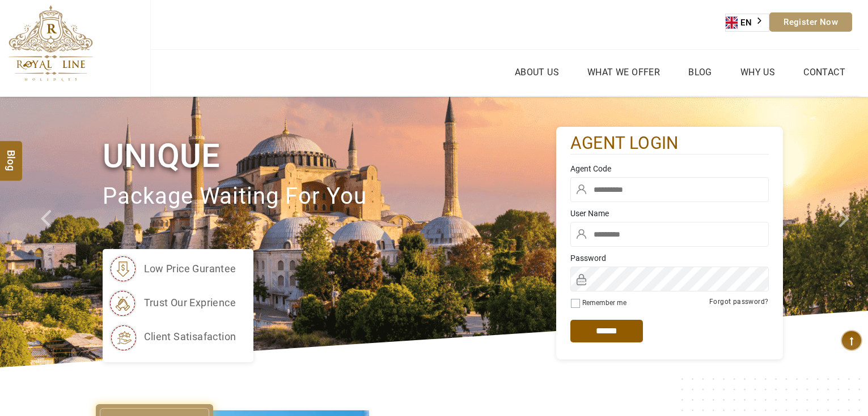 The image size is (868, 416). I want to click on h2: agent login, so click(669, 143).